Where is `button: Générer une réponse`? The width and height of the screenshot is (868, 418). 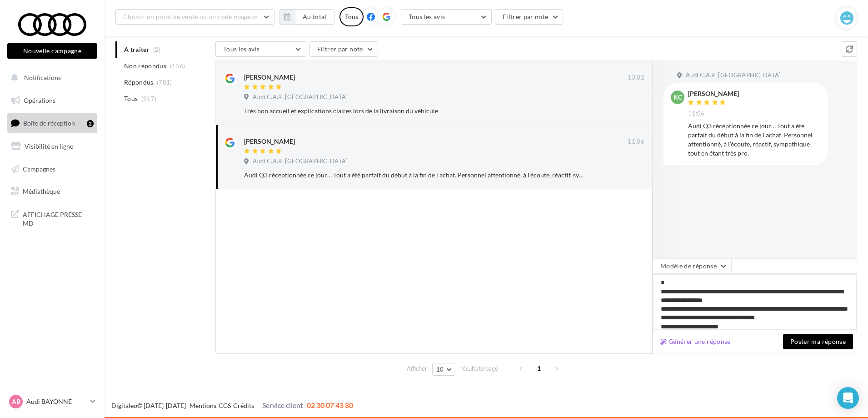
button: Générer une réponse is located at coordinates (695, 341).